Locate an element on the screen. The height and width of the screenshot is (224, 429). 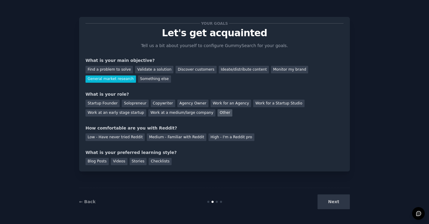
div: Validate a solution is located at coordinates (154, 70).